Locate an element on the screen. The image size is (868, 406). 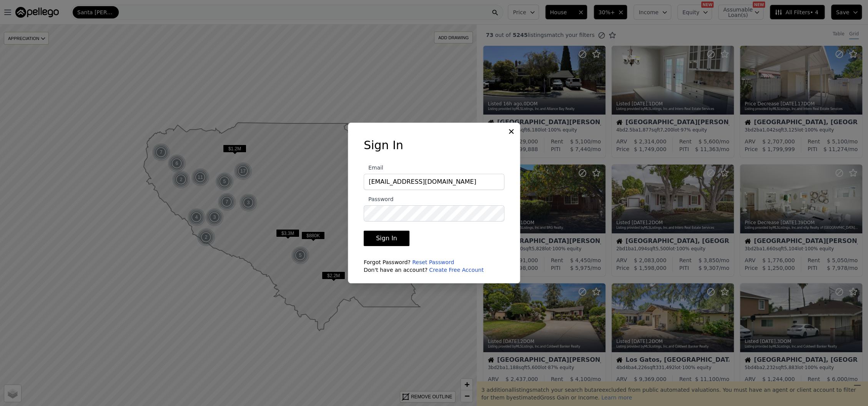
div: Forgot Password? Don't have an account? is located at coordinates (434, 266).